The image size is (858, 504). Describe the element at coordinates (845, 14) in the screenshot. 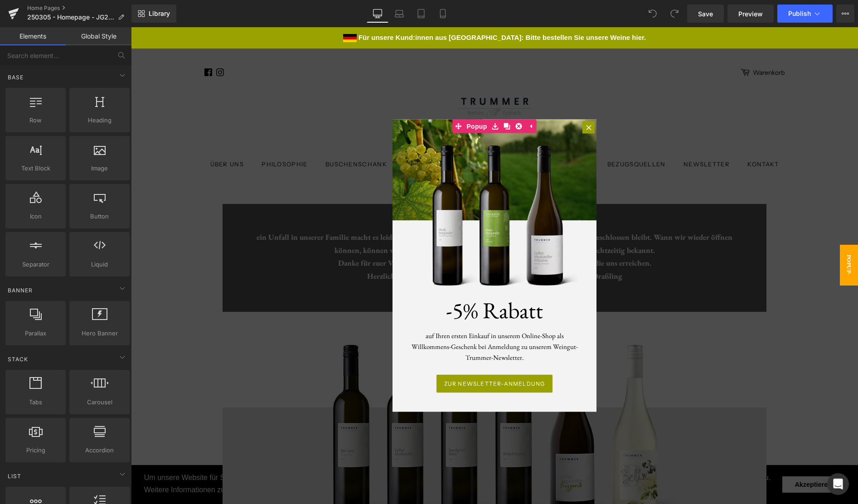

I see `button: More` at that location.